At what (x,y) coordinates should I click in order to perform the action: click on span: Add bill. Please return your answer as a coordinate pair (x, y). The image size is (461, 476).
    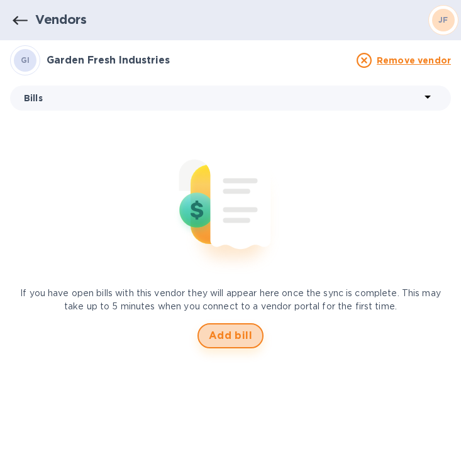
    Looking at the image, I should click on (231, 336).